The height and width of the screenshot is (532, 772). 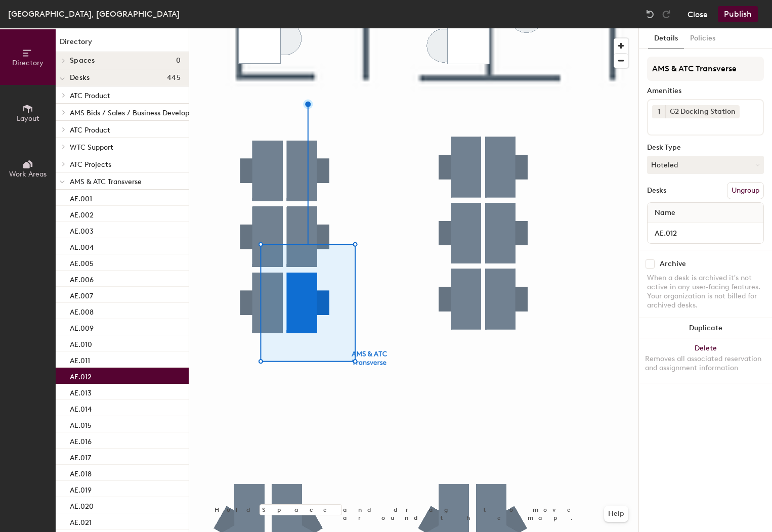 I want to click on span: 445, so click(x=174, y=78).